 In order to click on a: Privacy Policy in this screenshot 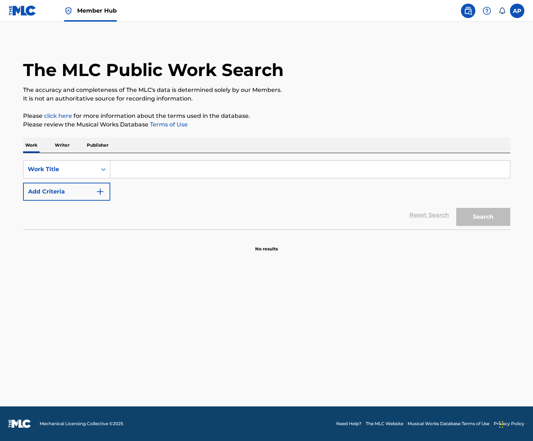, I will do `click(508, 423)`.